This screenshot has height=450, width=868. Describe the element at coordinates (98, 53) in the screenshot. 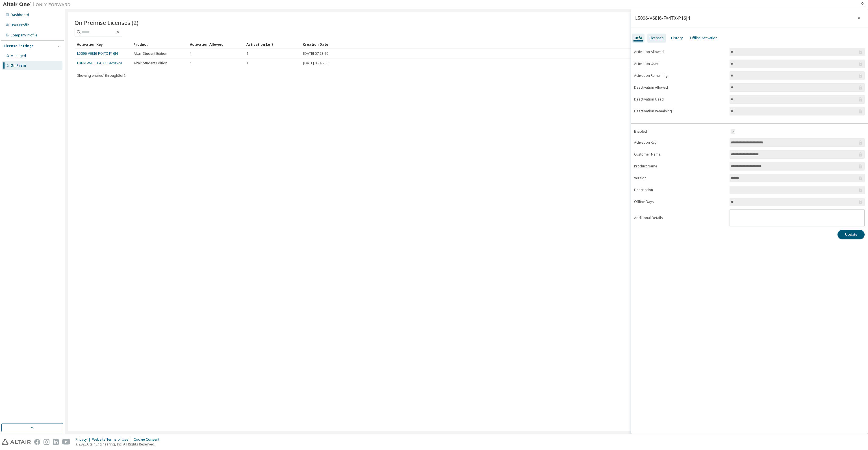

I see `a: L5096-V68I6-FX4TX-P16J4` at that location.